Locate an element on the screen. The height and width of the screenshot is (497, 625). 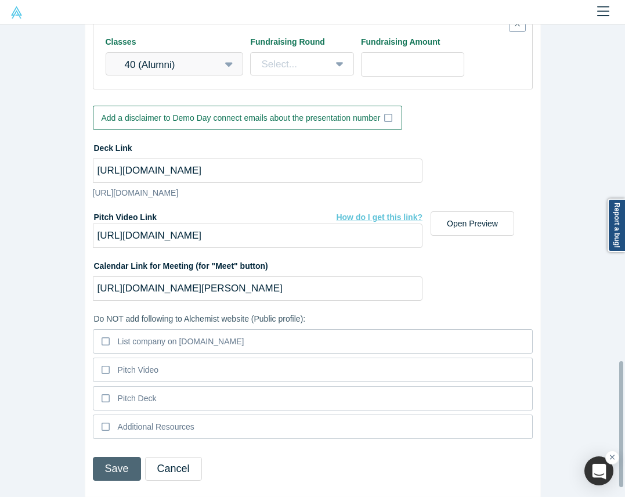
label: Calendar Link for Meeting (for "Meet" button) is located at coordinates (258, 264).